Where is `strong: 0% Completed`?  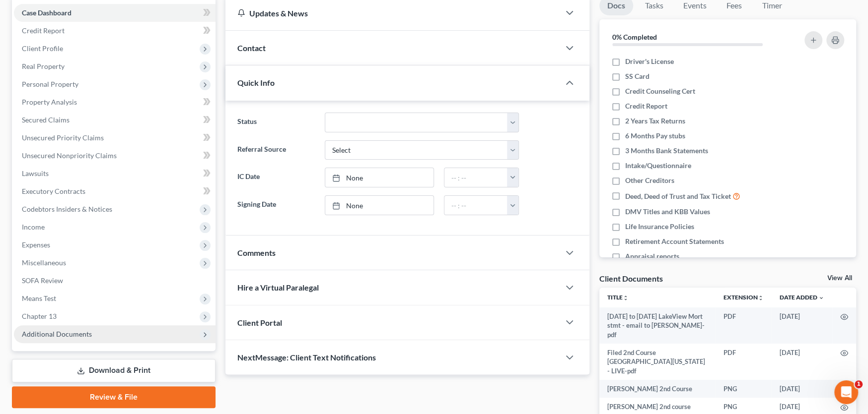
strong: 0% Completed is located at coordinates (635, 37).